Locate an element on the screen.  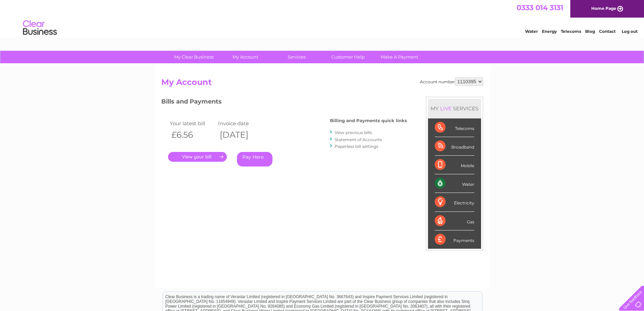
div: LIVE is located at coordinates (446, 108).